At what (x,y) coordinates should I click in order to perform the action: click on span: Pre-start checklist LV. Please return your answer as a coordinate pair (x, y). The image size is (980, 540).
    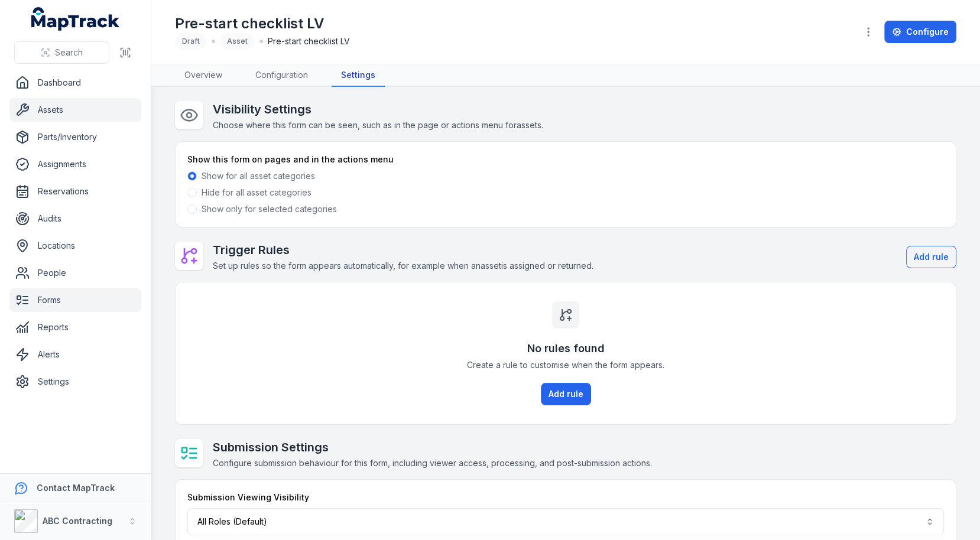
    Looking at the image, I should click on (309, 42).